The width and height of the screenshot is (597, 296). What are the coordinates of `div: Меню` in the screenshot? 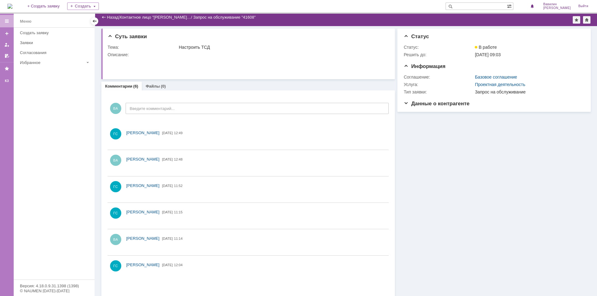 It's located at (25, 21).